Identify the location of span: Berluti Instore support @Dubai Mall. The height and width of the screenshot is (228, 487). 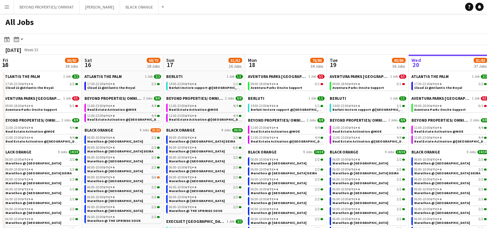
(208, 88).